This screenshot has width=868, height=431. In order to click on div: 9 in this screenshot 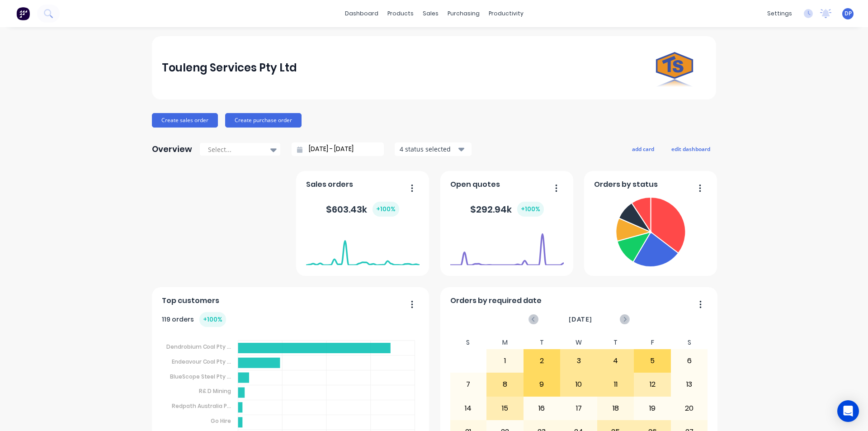, I will do `click(542, 385)`.